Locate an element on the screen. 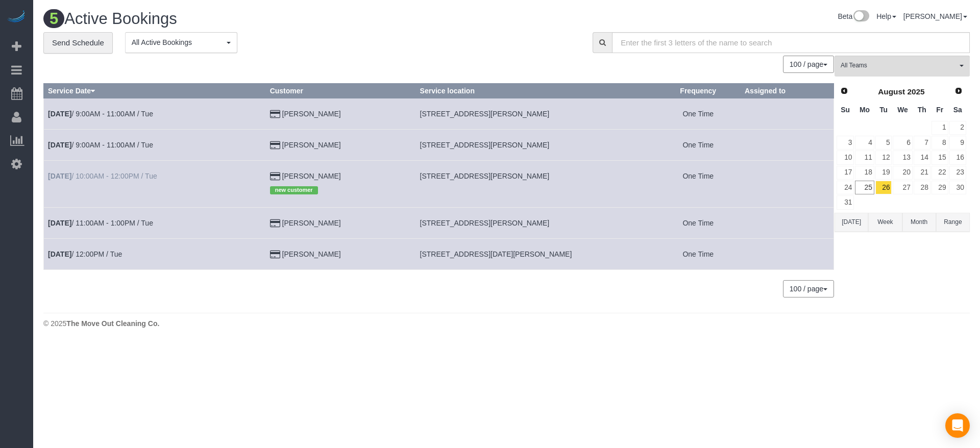  th: Service location is located at coordinates (535, 90).